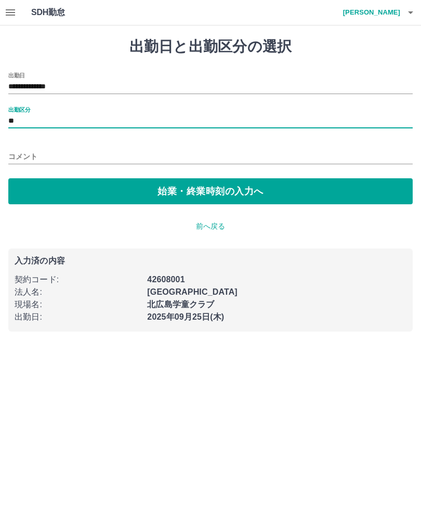  Describe the element at coordinates (78, 280) in the screenshot. I see `p: 契約コード :` at that location.